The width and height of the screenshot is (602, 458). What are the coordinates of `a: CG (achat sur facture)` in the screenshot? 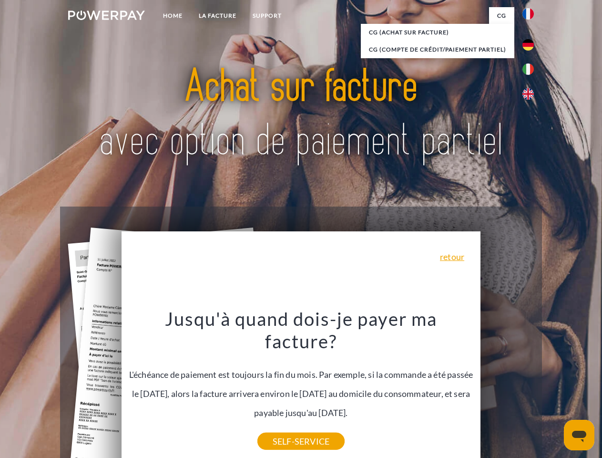 It's located at (438, 32).